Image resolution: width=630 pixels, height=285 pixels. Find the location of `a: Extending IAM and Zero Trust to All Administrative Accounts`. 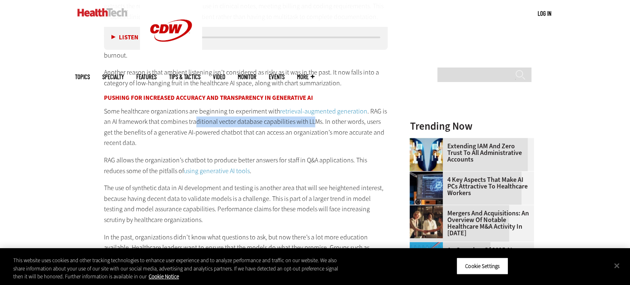

a: Extending IAM and Zero Trust to All Administrative Accounts is located at coordinates (469, 153).